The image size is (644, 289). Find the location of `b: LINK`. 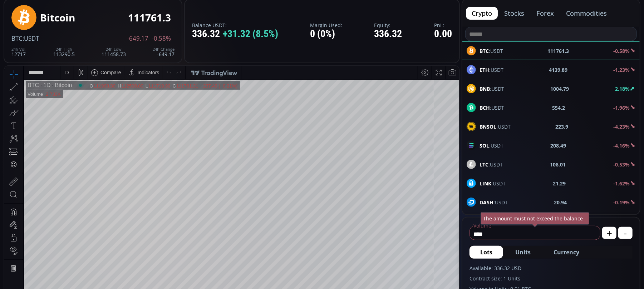

b: LINK is located at coordinates (486, 183).